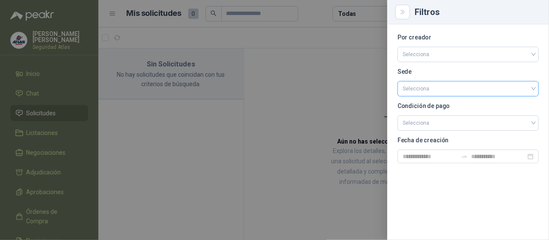 This screenshot has width=549, height=240. Describe the element at coordinates (468, 140) in the screenshot. I see `p: Fecha de creación` at that location.